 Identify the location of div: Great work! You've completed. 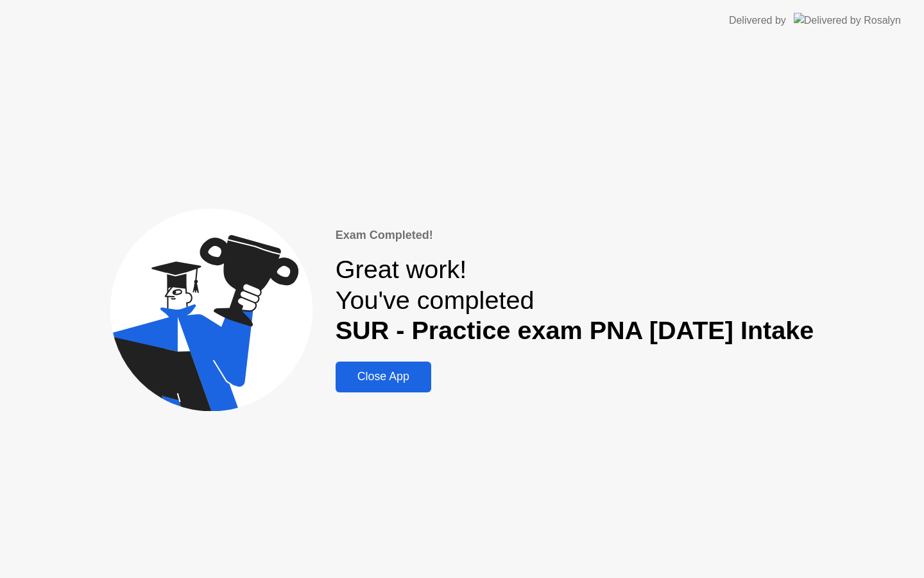
(575, 300).